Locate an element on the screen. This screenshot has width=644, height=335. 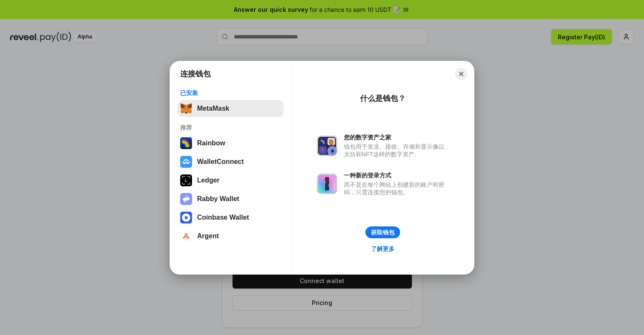
div: 而不是在每个网站上创建新的账户和密码，只需连接您的钱包。 is located at coordinates (396, 188).